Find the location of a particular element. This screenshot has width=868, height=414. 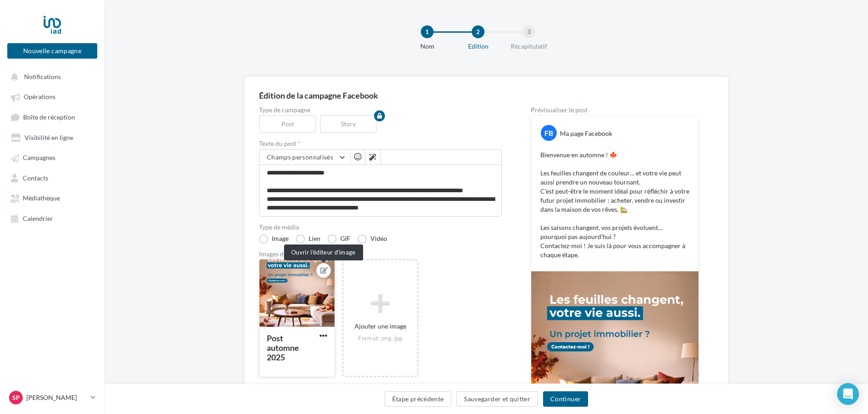

a: Calendrier is located at coordinates (52, 218).